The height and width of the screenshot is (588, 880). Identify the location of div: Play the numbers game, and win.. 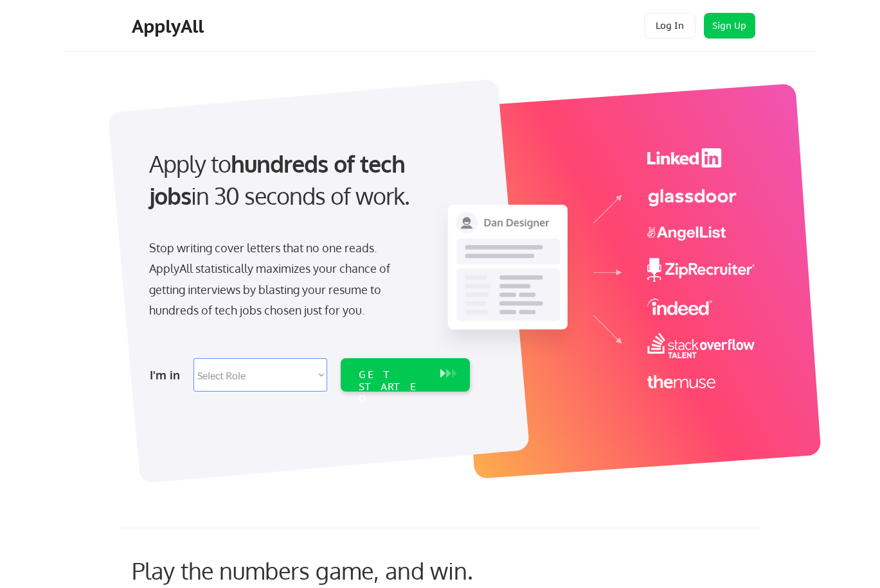
(331, 570).